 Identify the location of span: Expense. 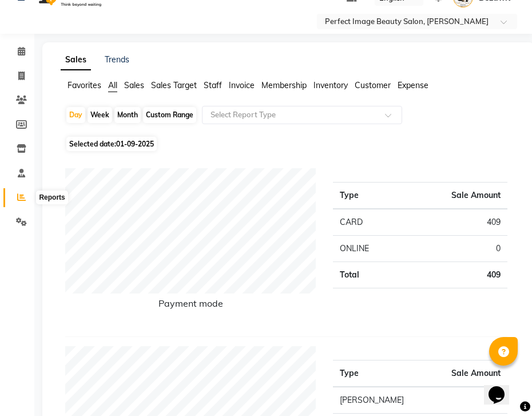
(414, 85).